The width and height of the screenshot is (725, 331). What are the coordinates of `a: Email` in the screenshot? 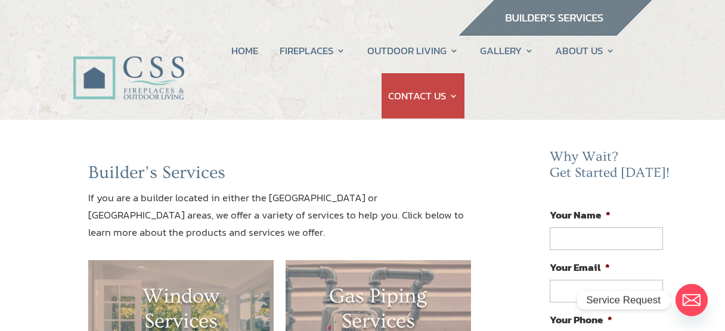 It's located at (691, 300).